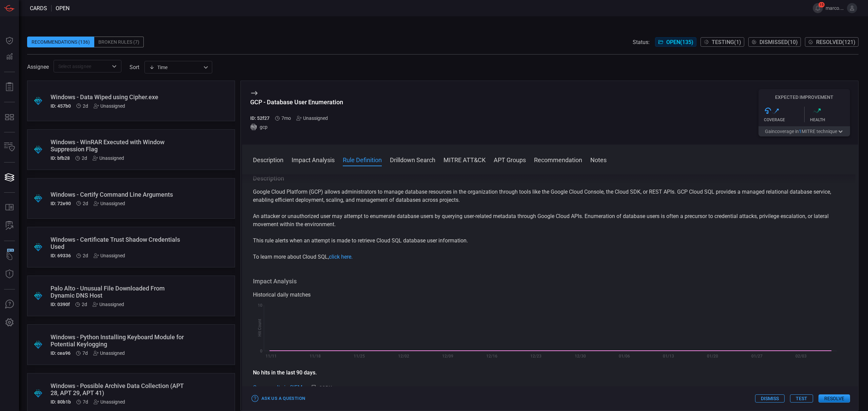  Describe the element at coordinates (599, 160) in the screenshot. I see `button: Notes` at that location.